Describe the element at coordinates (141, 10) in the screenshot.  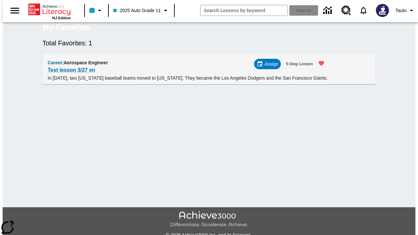
I see `button: Class: 2025 Auto Grade 11, Select your class` at that location.